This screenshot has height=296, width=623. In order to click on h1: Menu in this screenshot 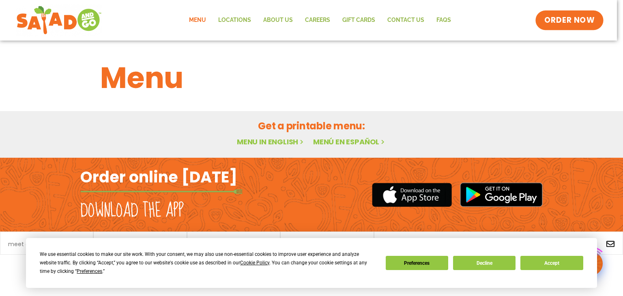, I will do `click(311, 78)`.